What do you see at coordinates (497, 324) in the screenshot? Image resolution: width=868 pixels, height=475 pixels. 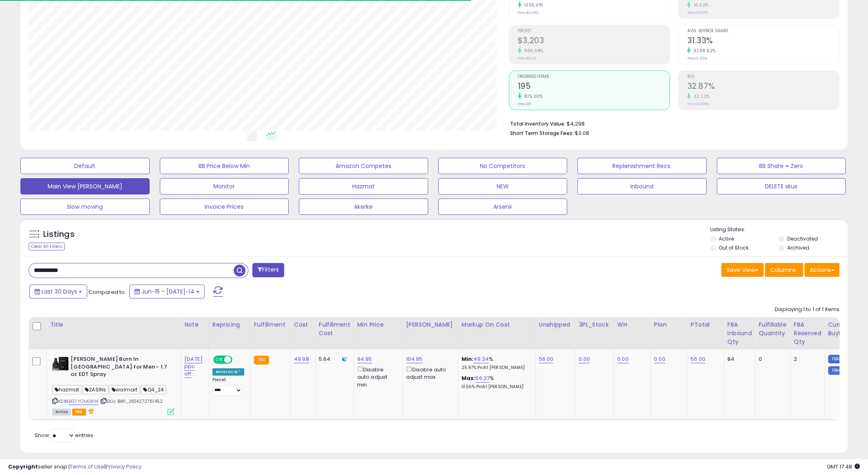 I see `div: Markup on Cost` at bounding box center [497, 324].